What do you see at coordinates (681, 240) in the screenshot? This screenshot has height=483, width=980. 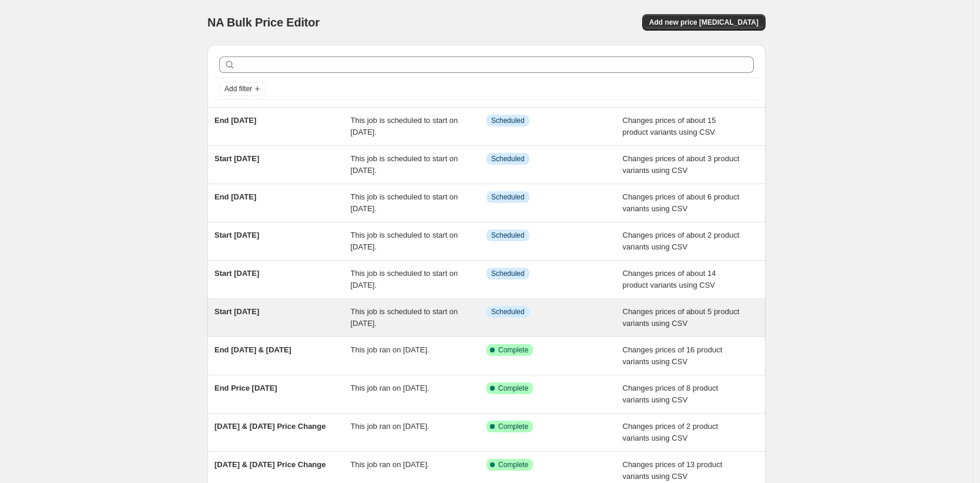 I see `span: Changes prices of about 2 product variants using CSV` at bounding box center [681, 240].